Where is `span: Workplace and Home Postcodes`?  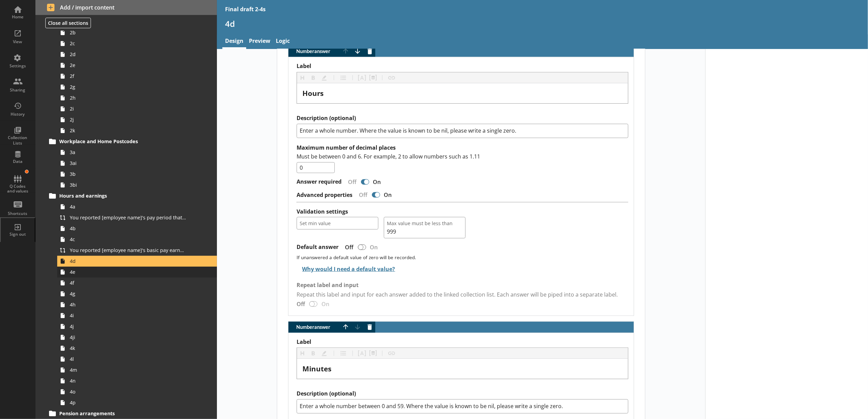
span: Workplace and Home Postcodes is located at coordinates (121, 141).